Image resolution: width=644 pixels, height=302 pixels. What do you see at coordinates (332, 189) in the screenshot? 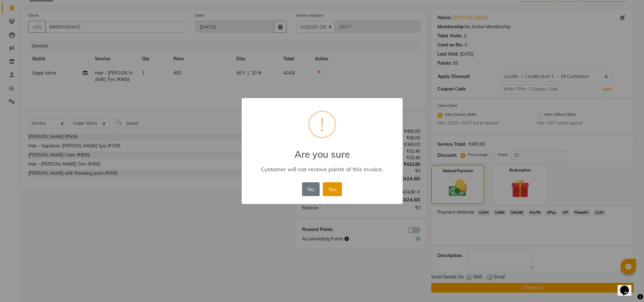
I see `button: Yes` at bounding box center [332, 189].